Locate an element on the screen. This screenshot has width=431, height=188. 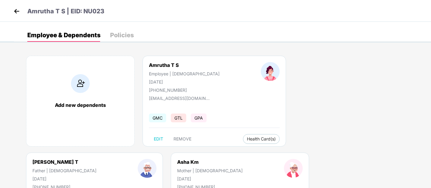
div: Add new dependents is located at coordinates (80, 105).